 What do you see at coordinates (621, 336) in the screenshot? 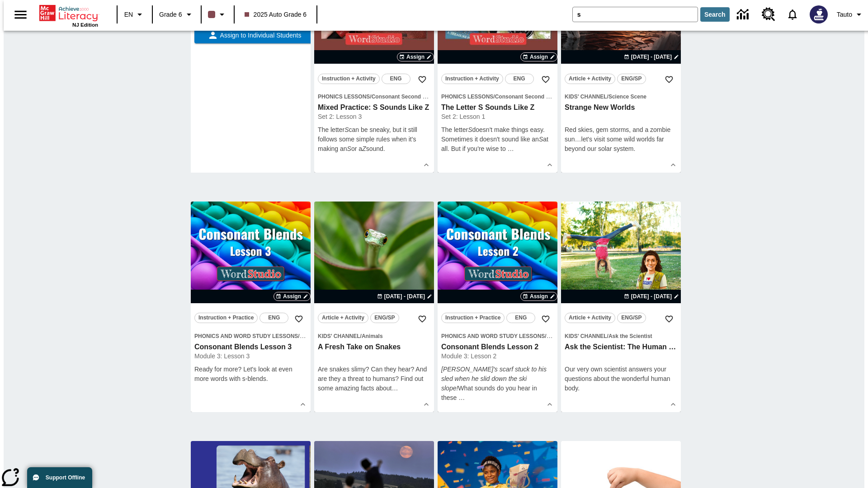
I see `span: Topic: Kids' Channel/Ask the Scientist` at bounding box center [621, 336].